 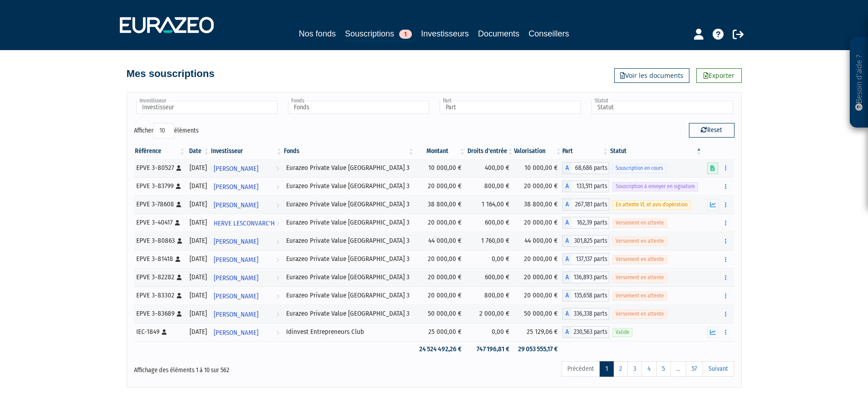 What do you see at coordinates (585, 151) in the screenshot?
I see `th: Part: activer pour trier la colonne par ordre croissant` at bounding box center [585, 151].